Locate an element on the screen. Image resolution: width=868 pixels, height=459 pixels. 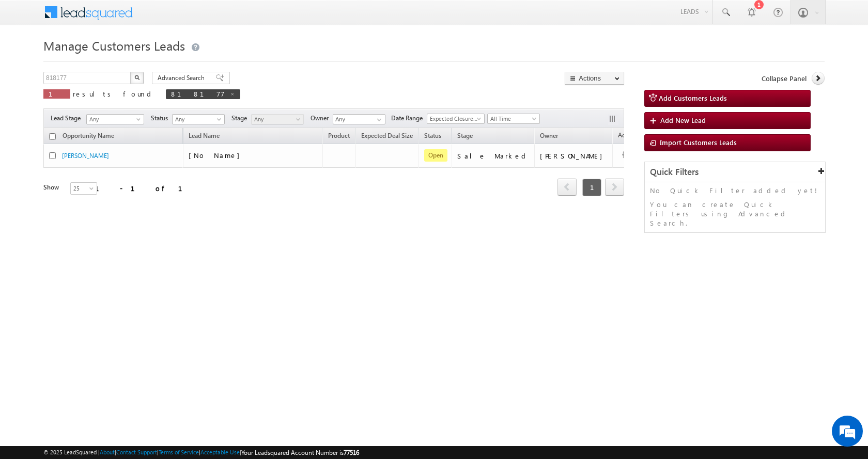
span: Add Customers Leads is located at coordinates (693, 97).